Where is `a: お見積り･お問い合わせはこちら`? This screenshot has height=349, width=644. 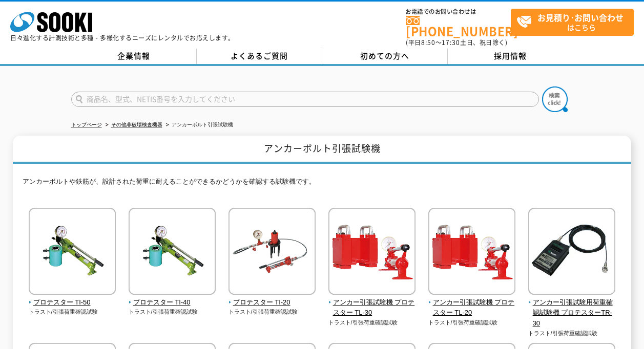 a: お見積り･お問い合わせはこちら is located at coordinates (572, 22).